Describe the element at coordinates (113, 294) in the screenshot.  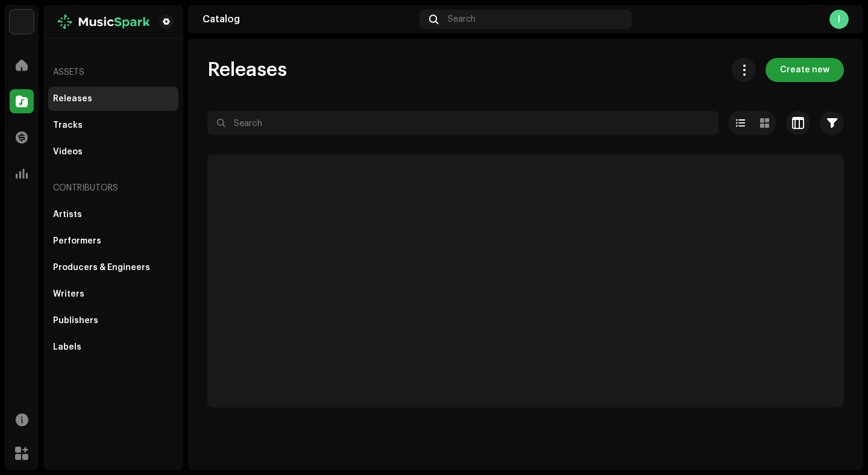
I see `re-m-nav-item: Writers` at that location.